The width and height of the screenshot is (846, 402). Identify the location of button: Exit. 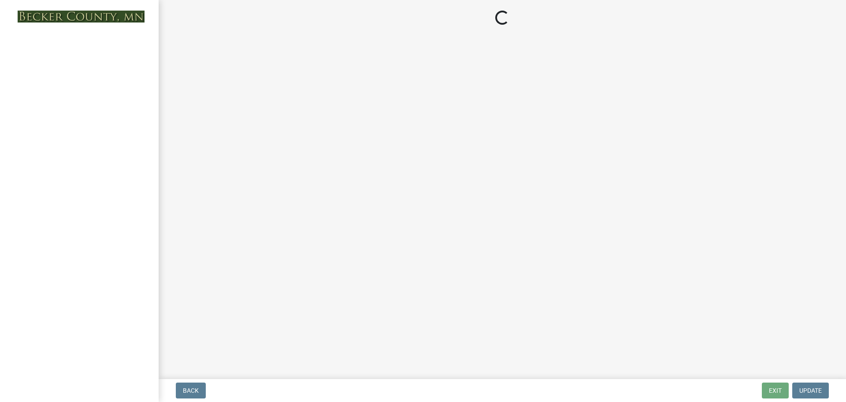
(775, 390).